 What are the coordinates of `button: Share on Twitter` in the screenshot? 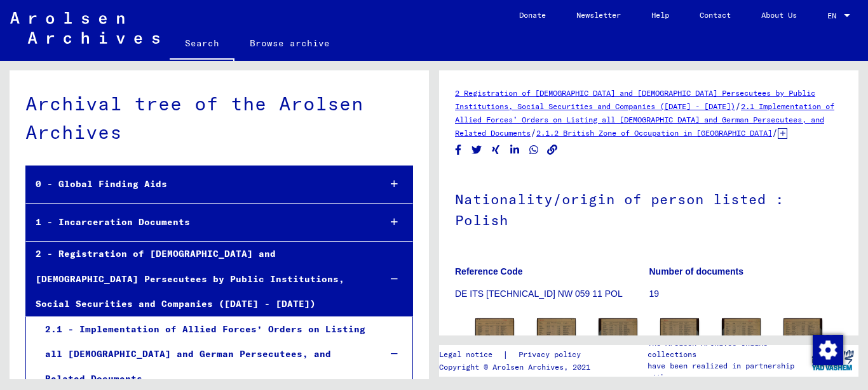 It's located at (476, 150).